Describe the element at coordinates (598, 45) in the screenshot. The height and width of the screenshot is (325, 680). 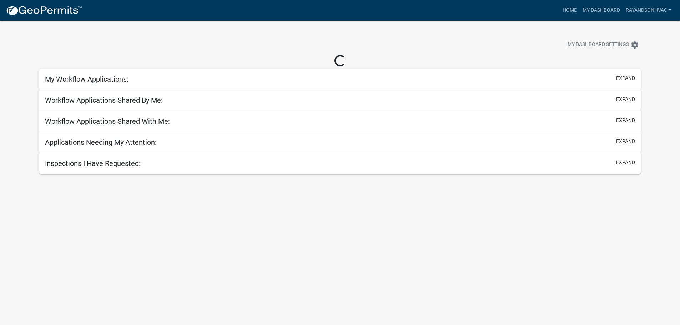
I see `span: My Dashboard Settings` at that location.